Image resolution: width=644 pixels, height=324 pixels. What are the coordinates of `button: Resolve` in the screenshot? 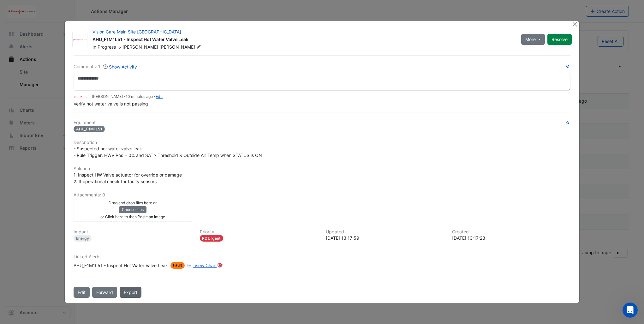 It's located at (559, 39).